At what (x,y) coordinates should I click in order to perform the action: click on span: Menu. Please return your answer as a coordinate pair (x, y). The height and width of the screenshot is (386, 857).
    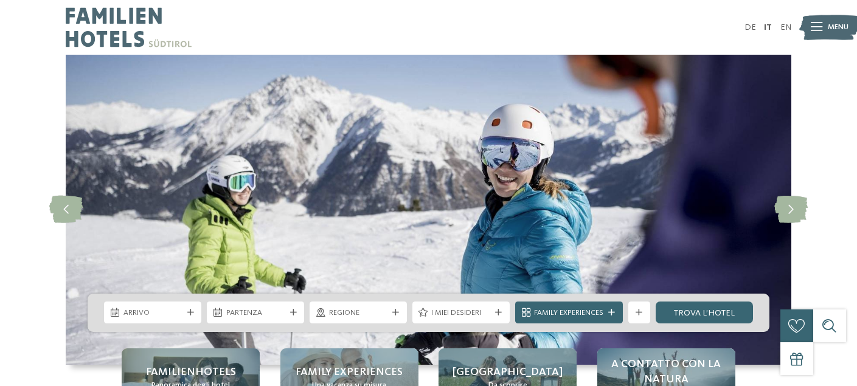
    Looking at the image, I should click on (839, 27).